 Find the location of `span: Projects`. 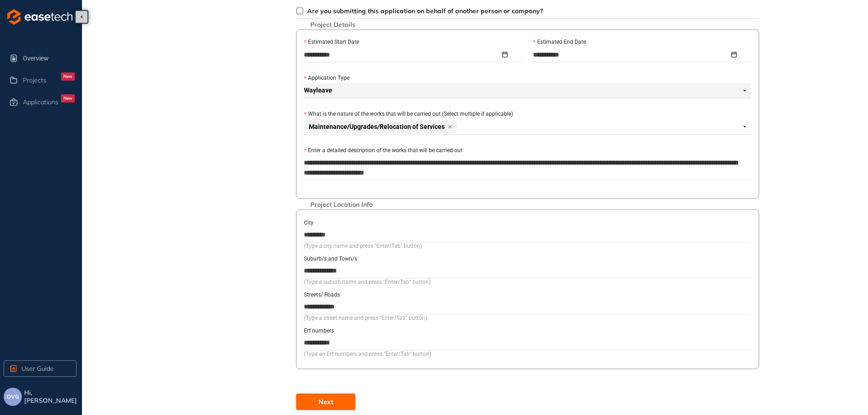

span: Projects is located at coordinates (34, 80).